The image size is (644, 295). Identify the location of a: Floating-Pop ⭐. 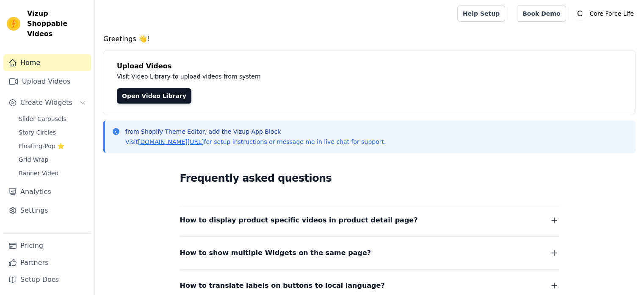
(52, 146).